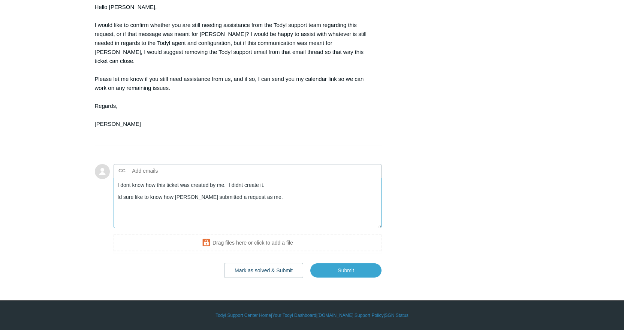 This screenshot has height=330, width=624. What do you see at coordinates (264, 271) in the screenshot?
I see `button: Mark as solved & Submit` at bounding box center [264, 271].